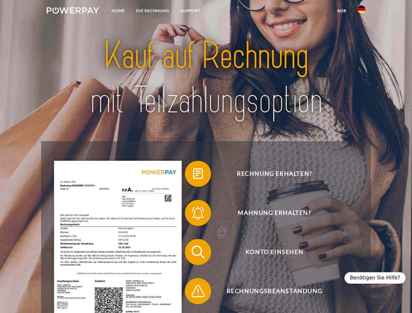 This screenshot has height=313, width=412. Describe the element at coordinates (270, 174) in the screenshot. I see `a: Rechnung erhalten?` at that location.